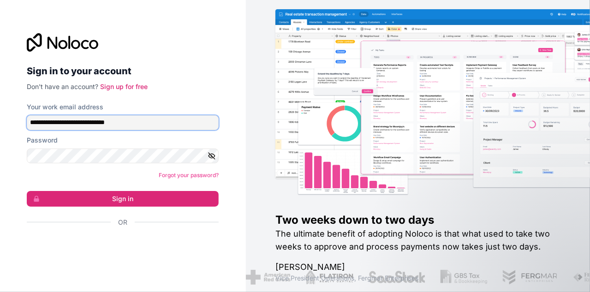  Describe the element at coordinates (418, 240) in the screenshot. I see `h2: The ultimate benefit of adopting Noloco is that what used to take two weeks to approve and proces...` at that location.